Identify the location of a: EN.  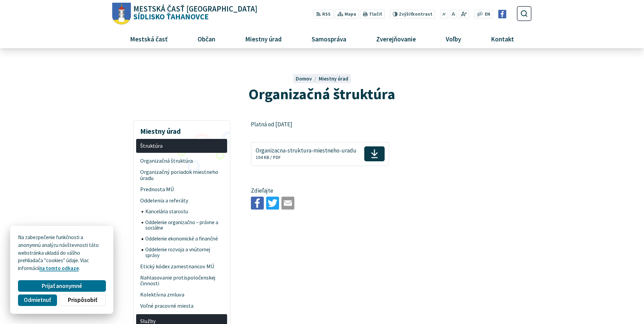
(487, 14).